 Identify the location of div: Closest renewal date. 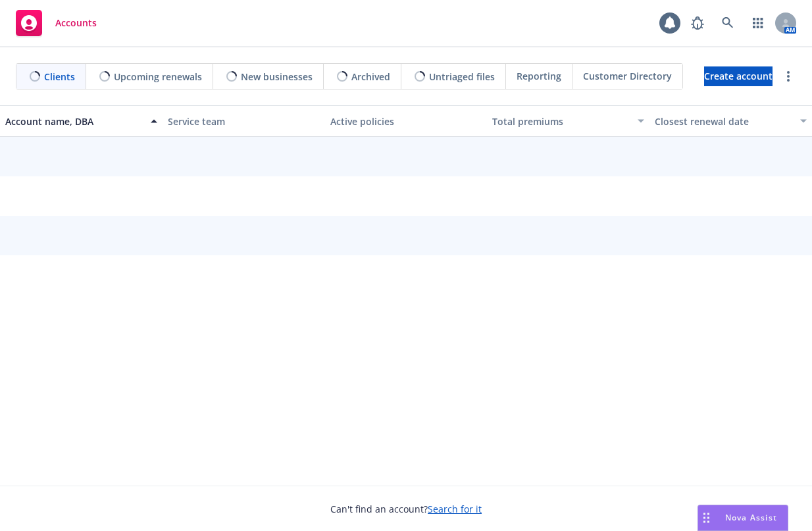
(723, 121).